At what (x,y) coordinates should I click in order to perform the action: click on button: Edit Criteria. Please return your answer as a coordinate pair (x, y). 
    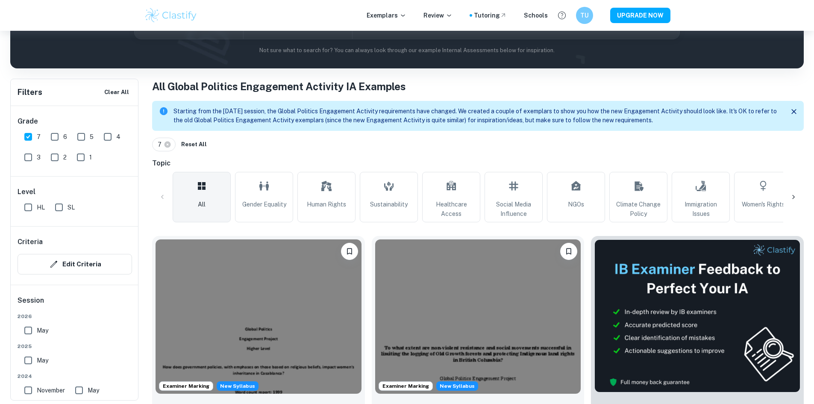
    Looking at the image, I should click on (75, 264).